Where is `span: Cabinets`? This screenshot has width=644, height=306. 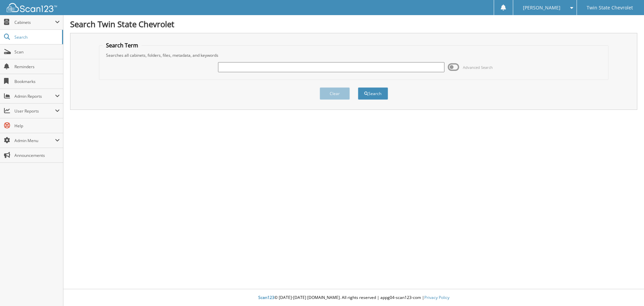
span: Cabinets is located at coordinates (34, 22).